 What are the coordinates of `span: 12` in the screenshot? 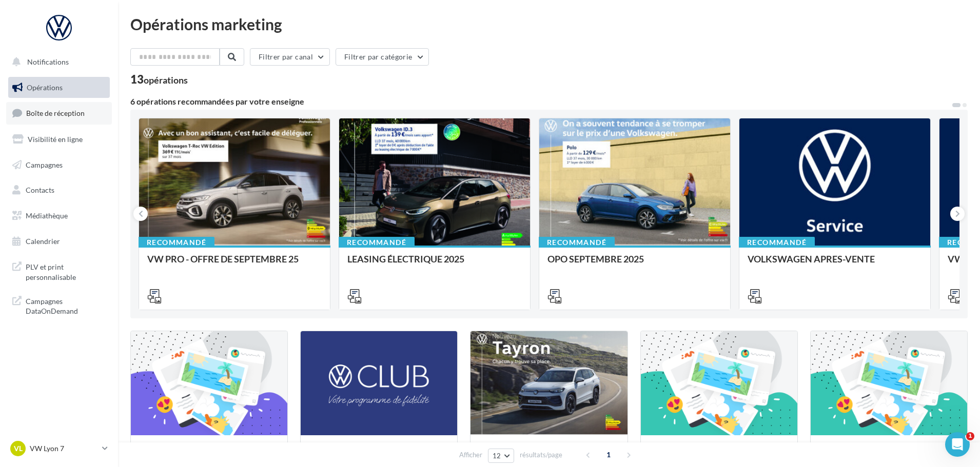 It's located at (496, 456).